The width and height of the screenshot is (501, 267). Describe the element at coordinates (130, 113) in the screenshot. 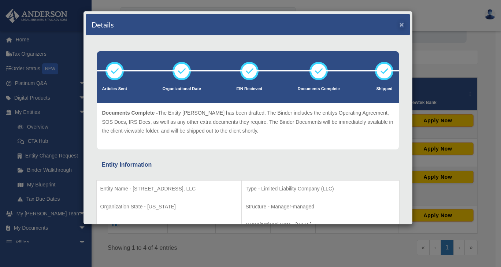

I see `span: Documents Complete -` at that location.